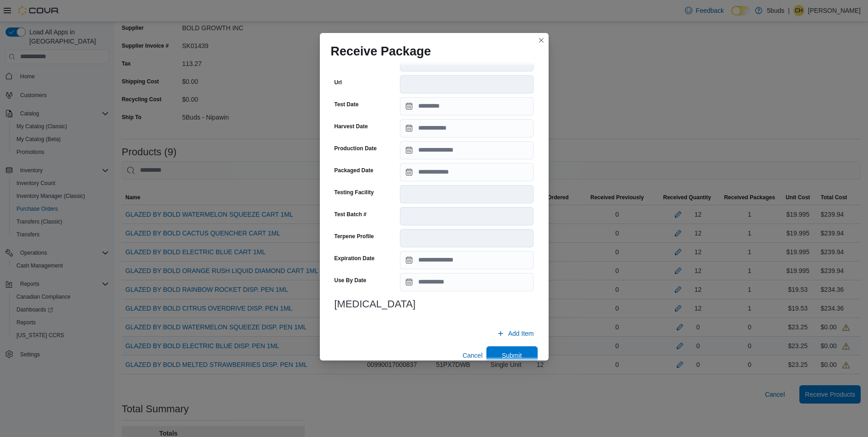 The image size is (868, 437). Describe the element at coordinates (354, 236) in the screenshot. I see `label: Terpene Profile` at that location.